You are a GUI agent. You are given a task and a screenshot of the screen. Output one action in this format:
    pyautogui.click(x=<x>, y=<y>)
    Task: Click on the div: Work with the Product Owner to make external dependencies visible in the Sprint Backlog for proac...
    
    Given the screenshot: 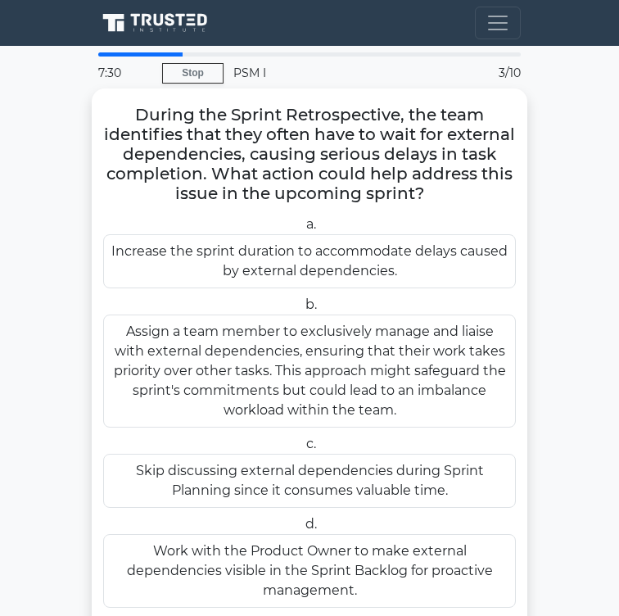 What is the action you would take?
    pyautogui.click(x=309, y=571)
    